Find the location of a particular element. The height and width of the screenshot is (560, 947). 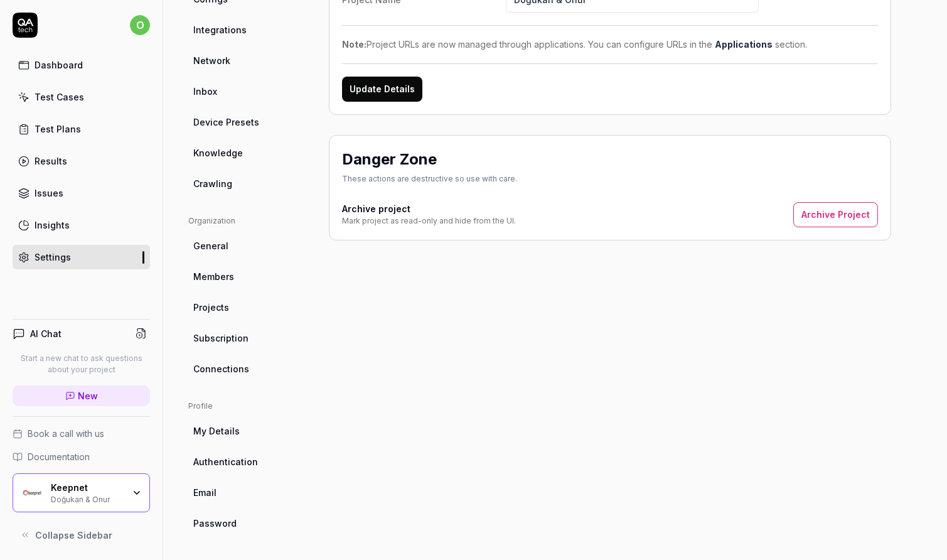

a: Results is located at coordinates (81, 161).